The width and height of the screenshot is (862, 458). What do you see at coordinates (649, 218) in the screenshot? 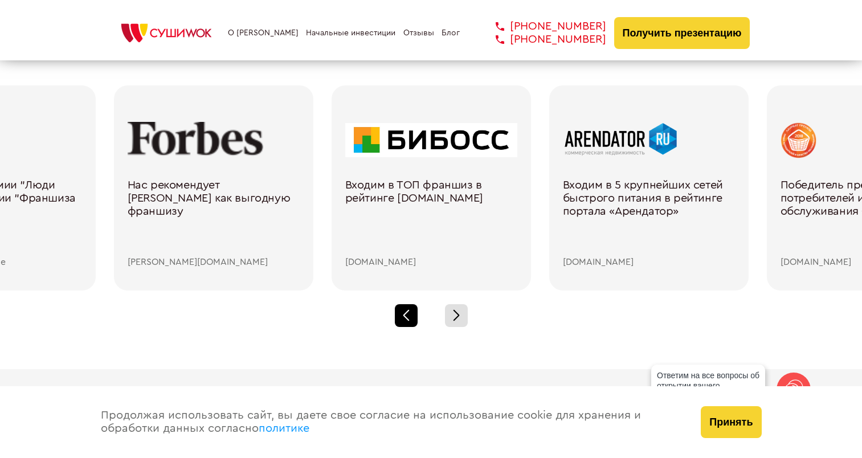
I see `div: Входим в 5 крупнейших сетей быстрого питания в рейтинге портала «Арендатор»` at bounding box center [649, 218].